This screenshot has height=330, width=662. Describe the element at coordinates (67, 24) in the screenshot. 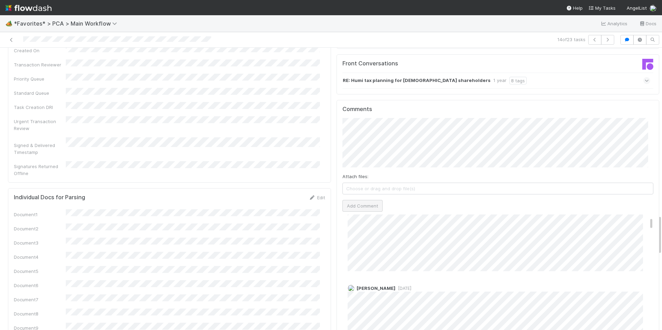

I see `span: *Favorites* > PCA > Main Workflow` at that location.